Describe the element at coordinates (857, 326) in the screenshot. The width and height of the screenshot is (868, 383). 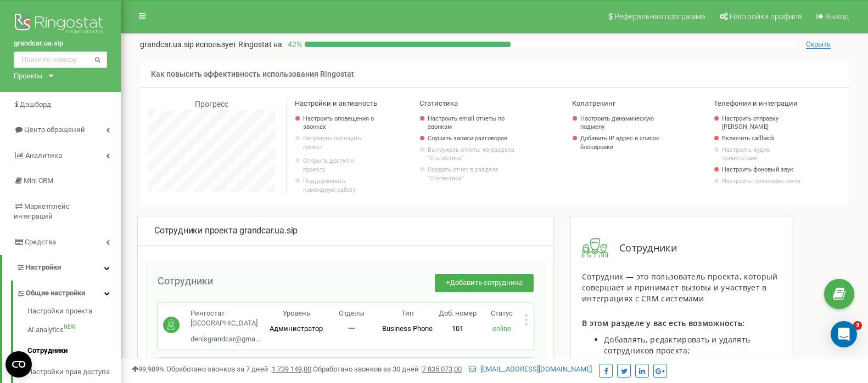
I see `span: 3` at that location.